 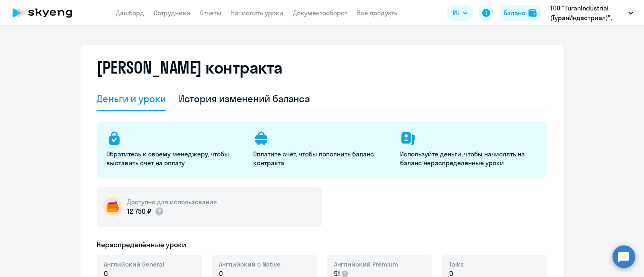 I want to click on button: ТОО "TuranIndustrial (ТуранИндастриал)", Предоплата, so click(x=592, y=13).